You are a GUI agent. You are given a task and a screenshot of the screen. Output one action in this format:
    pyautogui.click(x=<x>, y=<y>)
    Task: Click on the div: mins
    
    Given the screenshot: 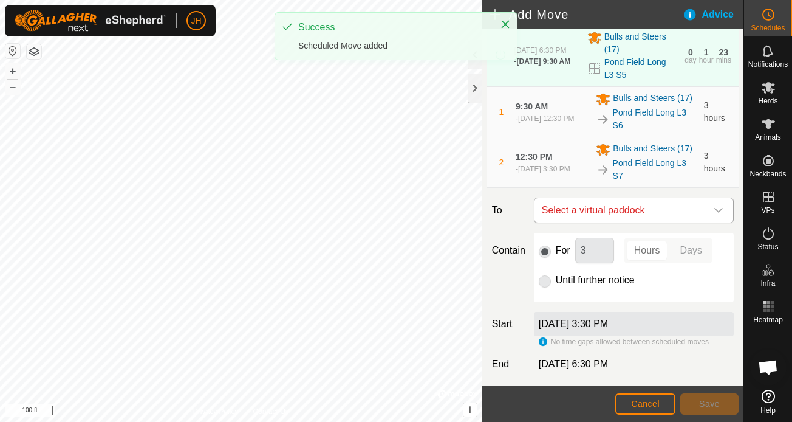 What is the action you would take?
    pyautogui.click(x=723, y=60)
    